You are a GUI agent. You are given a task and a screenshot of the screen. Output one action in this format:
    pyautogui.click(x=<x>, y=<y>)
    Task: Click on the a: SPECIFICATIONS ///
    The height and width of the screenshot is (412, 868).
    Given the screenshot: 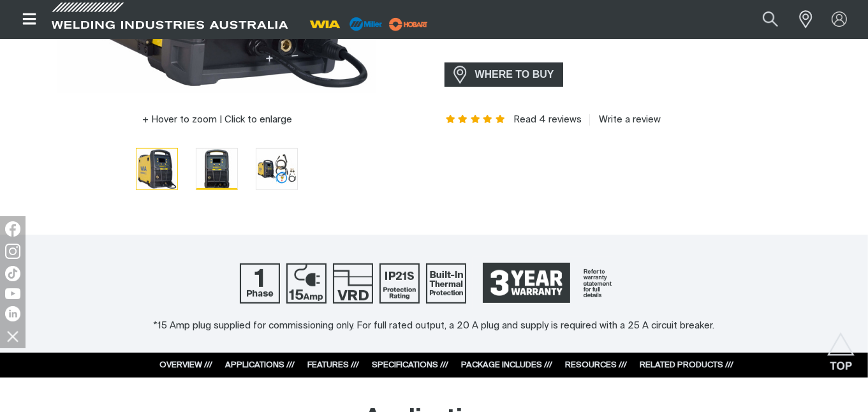 What is the action you would take?
    pyautogui.click(x=411, y=365)
    